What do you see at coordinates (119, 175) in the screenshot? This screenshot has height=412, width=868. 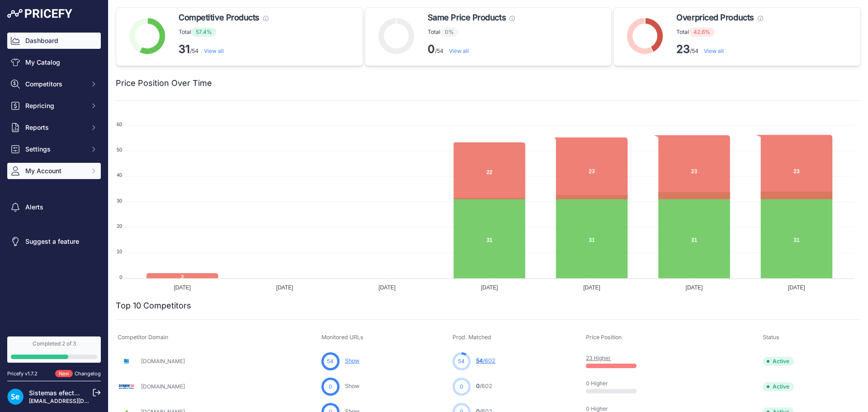 I see `tspan: 40` at bounding box center [119, 175].